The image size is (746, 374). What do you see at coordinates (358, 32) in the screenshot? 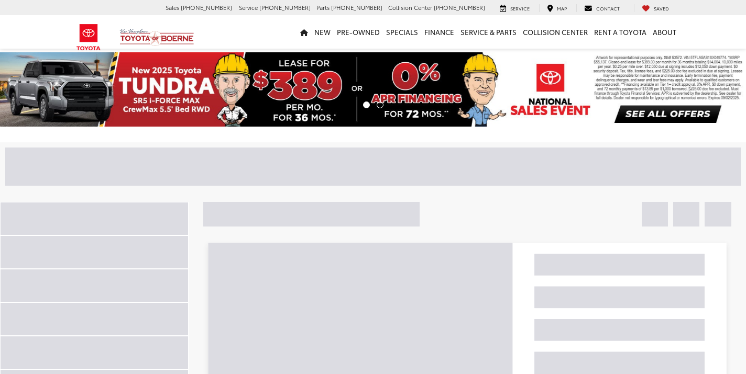
I see `a: Pre-Owned` at bounding box center [358, 32].